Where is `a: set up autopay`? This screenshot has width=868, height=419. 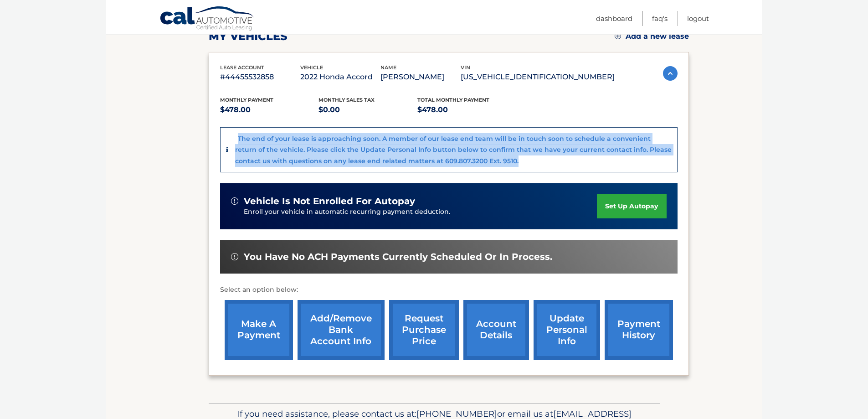 a: set up autopay is located at coordinates (632, 206).